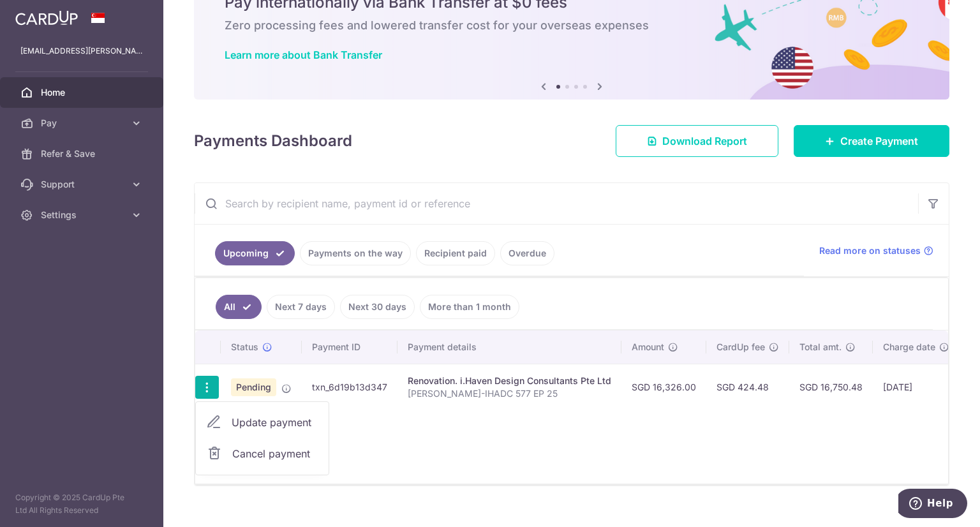 Image resolution: width=980 pixels, height=527 pixels. Describe the element at coordinates (910, 347) in the screenshot. I see `span: Charge date` at that location.